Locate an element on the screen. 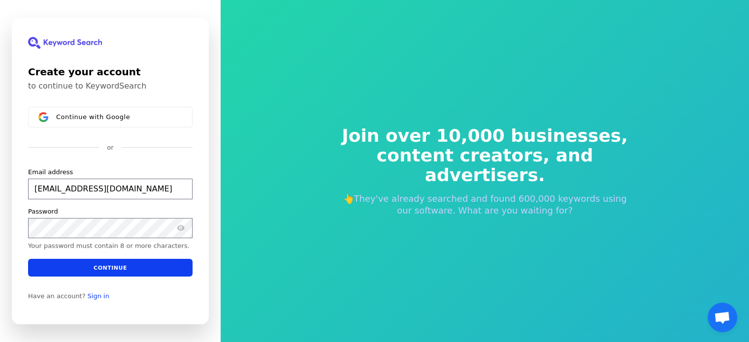 Image resolution: width=749 pixels, height=342 pixels. button: Show password is located at coordinates (181, 228).